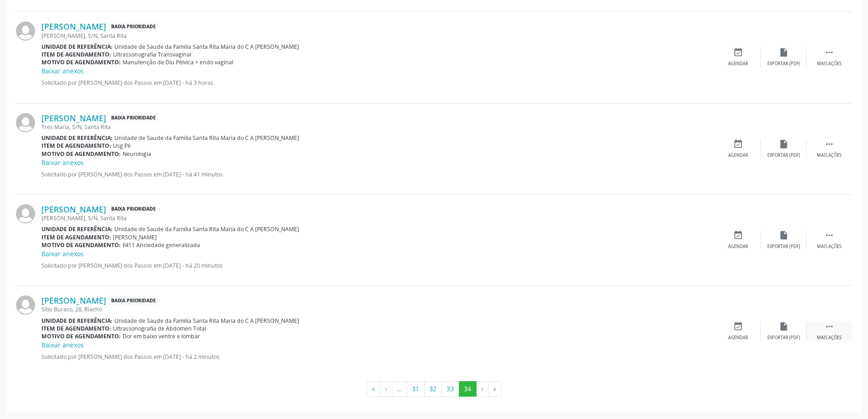 The width and height of the screenshot is (868, 419). I want to click on ul: Pagination, so click(434, 388).